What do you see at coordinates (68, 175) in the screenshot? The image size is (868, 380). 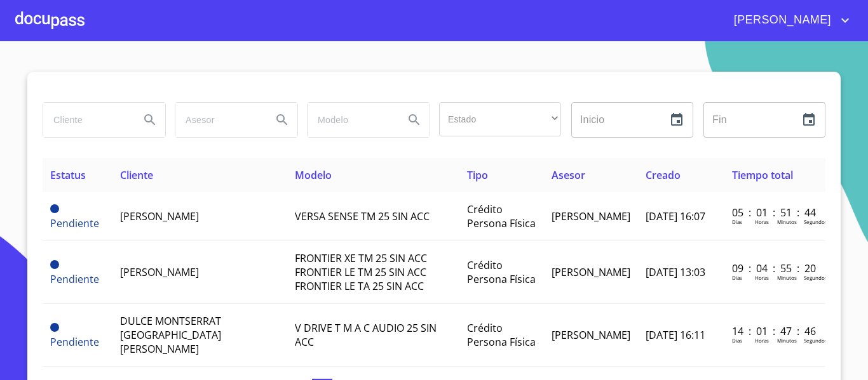 I see `span: Estatus` at bounding box center [68, 175].